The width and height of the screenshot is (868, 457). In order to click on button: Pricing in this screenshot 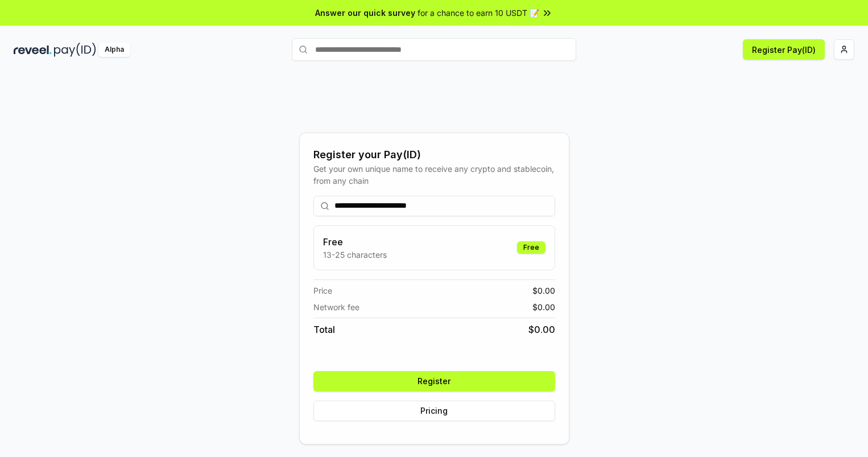, I will do `click(434, 411)`.